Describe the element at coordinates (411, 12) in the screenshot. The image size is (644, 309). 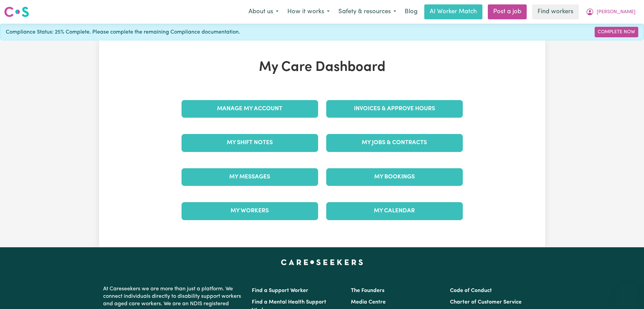
I see `a: Blog` at that location.